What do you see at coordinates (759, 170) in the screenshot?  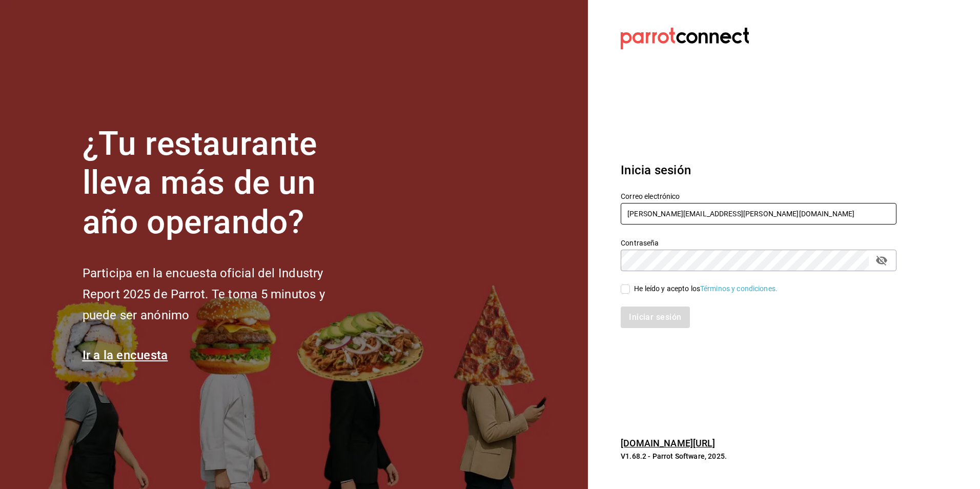 I see `h3: Inicia sesión` at bounding box center [759, 170].